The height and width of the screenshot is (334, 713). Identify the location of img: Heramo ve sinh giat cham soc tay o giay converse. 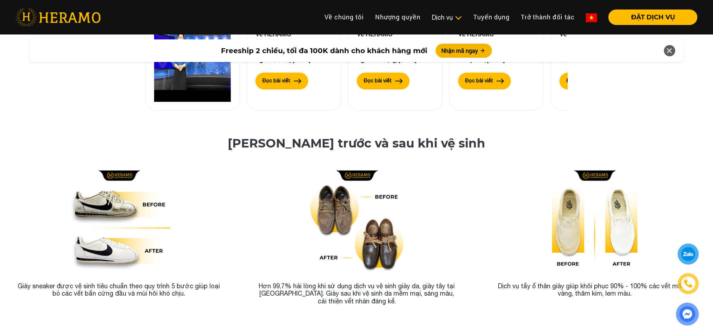
(119, 222).